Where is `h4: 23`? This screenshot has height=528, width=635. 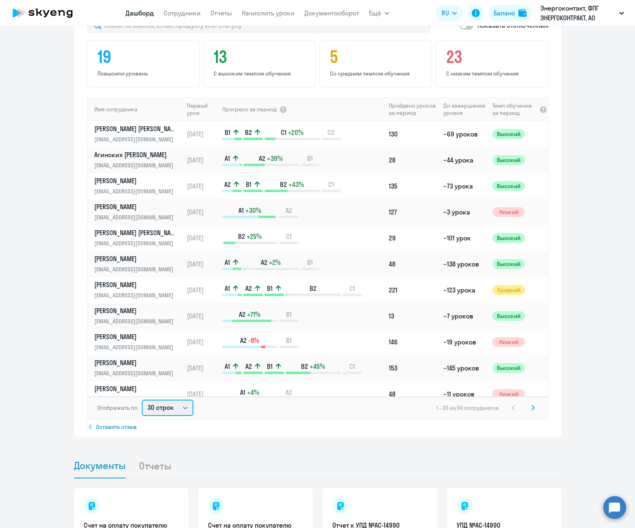
h4: 23 is located at coordinates (493, 57).